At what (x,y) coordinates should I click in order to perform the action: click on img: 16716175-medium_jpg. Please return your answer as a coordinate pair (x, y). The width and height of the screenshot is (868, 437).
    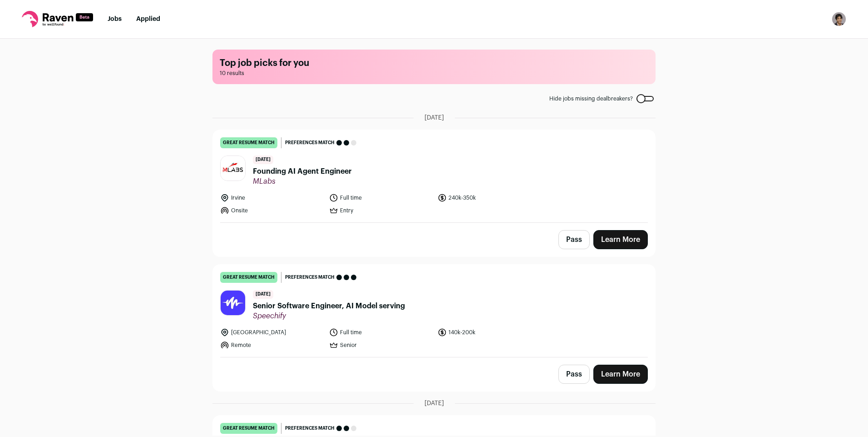
    Looking at the image, I should click on (839, 19).